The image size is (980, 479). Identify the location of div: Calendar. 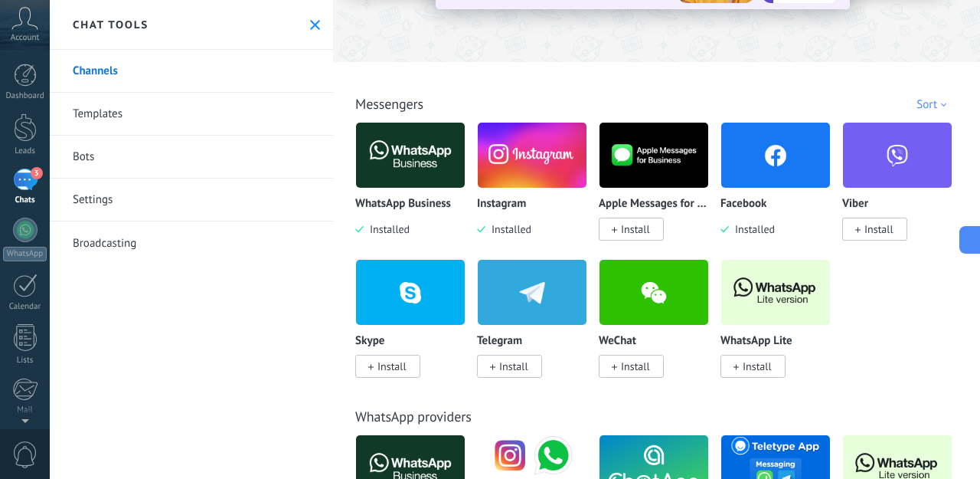
(26, 307).